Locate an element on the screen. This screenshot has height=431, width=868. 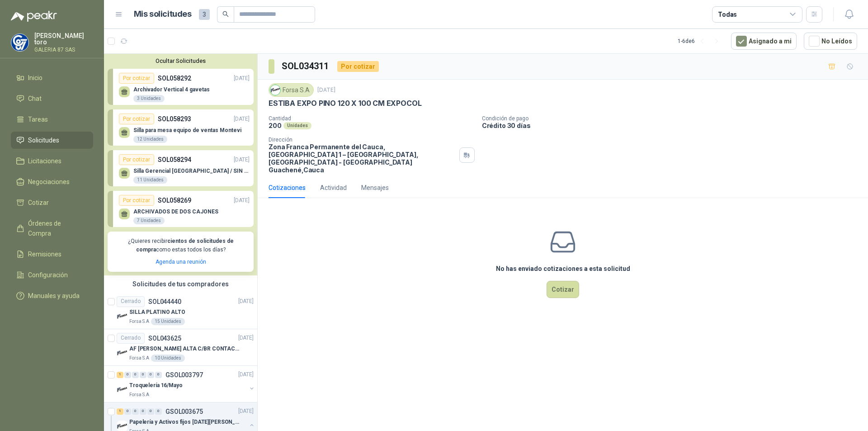
a: Cotizar is located at coordinates (52, 203).